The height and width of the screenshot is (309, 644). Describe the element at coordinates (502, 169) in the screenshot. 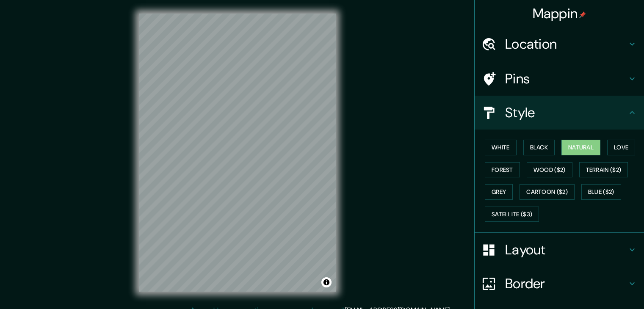

I see `button: Forest` at that location.